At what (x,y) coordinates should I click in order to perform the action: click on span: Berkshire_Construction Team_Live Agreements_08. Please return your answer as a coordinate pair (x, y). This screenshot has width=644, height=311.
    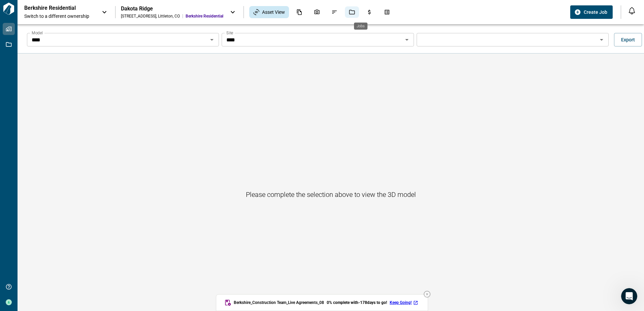
    Looking at the image, I should click on (279, 303).